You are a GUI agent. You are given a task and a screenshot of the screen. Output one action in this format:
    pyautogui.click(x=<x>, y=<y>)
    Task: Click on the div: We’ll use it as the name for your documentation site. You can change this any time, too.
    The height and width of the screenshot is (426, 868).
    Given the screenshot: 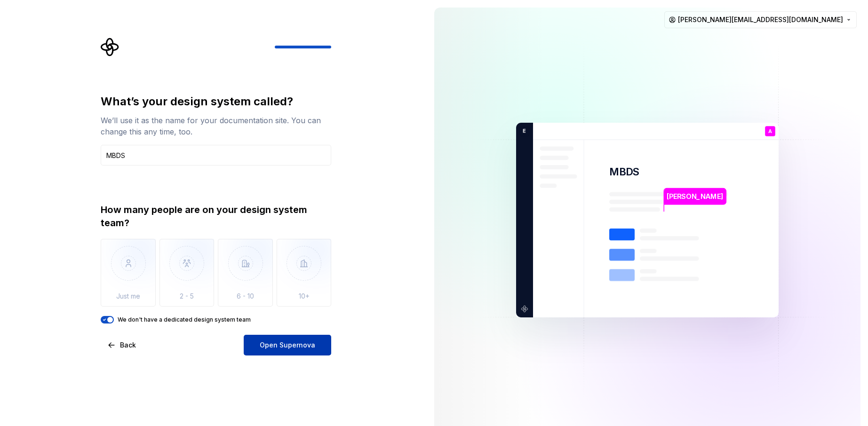 What is the action you would take?
    pyautogui.click(x=216, y=126)
    